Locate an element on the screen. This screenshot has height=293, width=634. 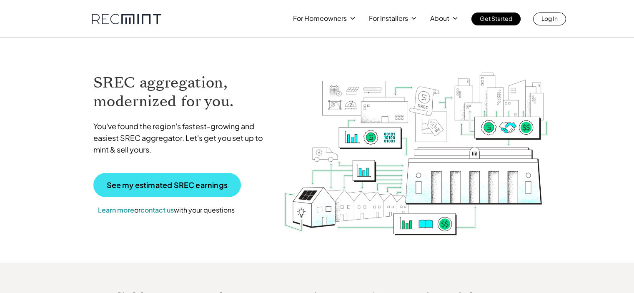
p: For Installers is located at coordinates (389, 18).